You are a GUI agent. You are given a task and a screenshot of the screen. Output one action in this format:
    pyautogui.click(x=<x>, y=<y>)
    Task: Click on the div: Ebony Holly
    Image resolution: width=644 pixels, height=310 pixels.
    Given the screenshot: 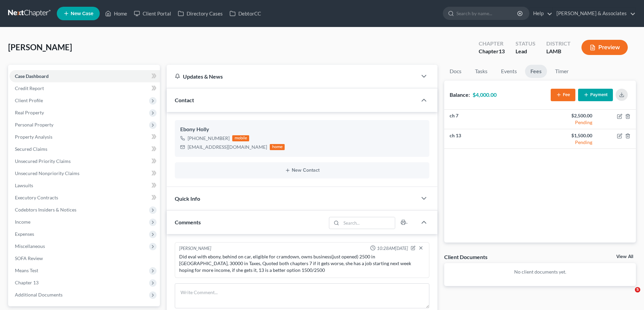 What is the action you would take?
    pyautogui.click(x=302, y=130)
    